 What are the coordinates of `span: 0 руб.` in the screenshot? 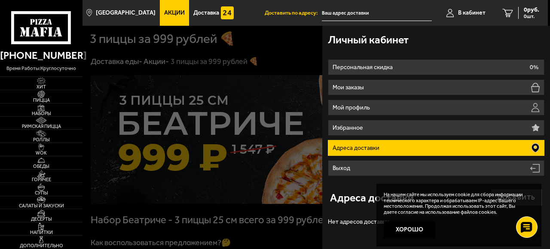 It's located at (532, 10).